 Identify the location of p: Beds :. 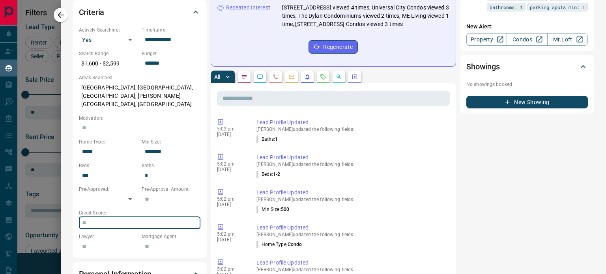
(268, 174).